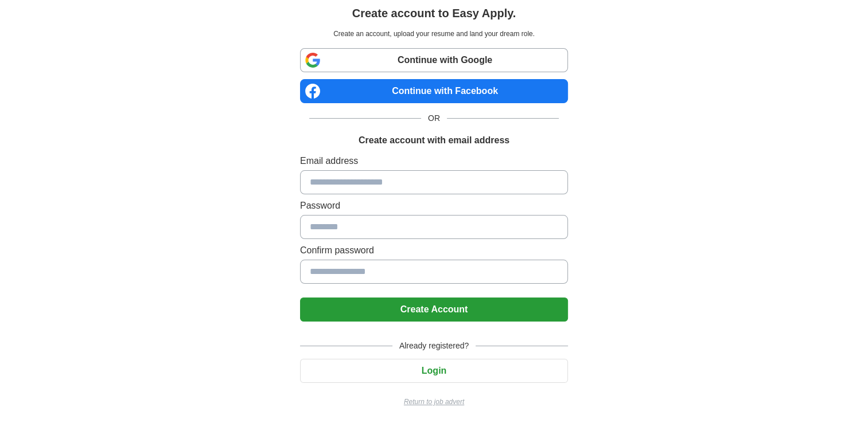 The image size is (868, 423). Describe the element at coordinates (434, 206) in the screenshot. I see `label: Password` at that location.